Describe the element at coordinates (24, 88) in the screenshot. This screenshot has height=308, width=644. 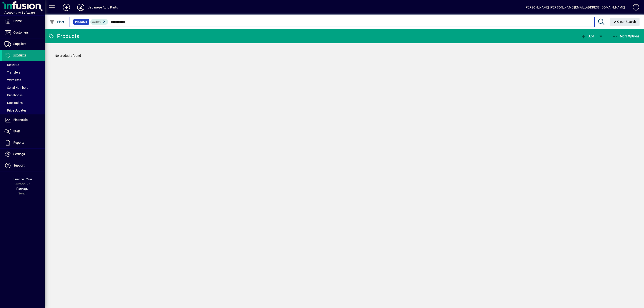
I see `a: Serial Numbers` at that location.